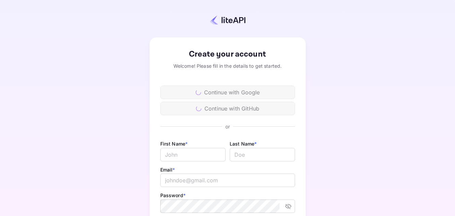 The height and width of the screenshot is (216, 455). Describe the element at coordinates (174, 144) in the screenshot. I see `label: First Name` at that location.